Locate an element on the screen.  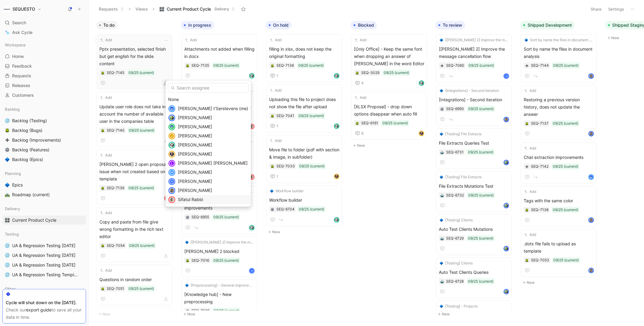
span: Sifatul Rabbi is located at coordinates (190, 200).